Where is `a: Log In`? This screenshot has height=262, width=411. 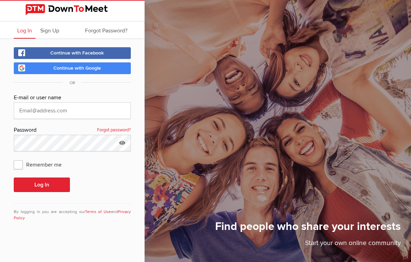 a: Log In is located at coordinates (24, 30).